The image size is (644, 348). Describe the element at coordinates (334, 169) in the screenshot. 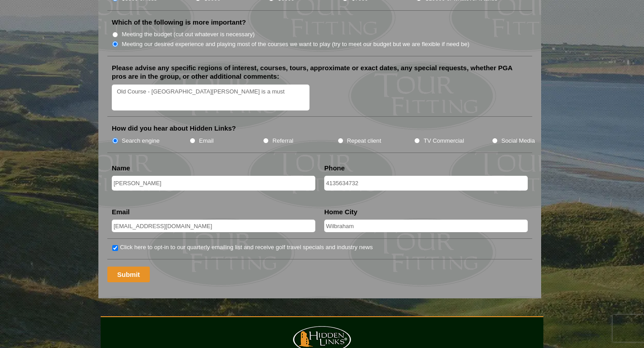

I see `label: Phone` at that location.